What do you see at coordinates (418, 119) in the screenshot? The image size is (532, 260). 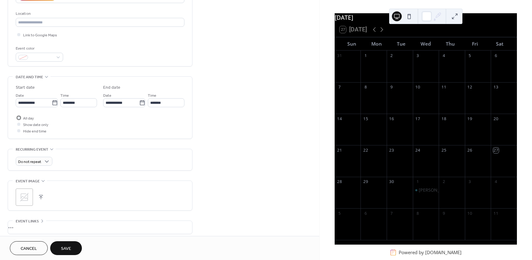 I see `div: 17` at bounding box center [418, 119].